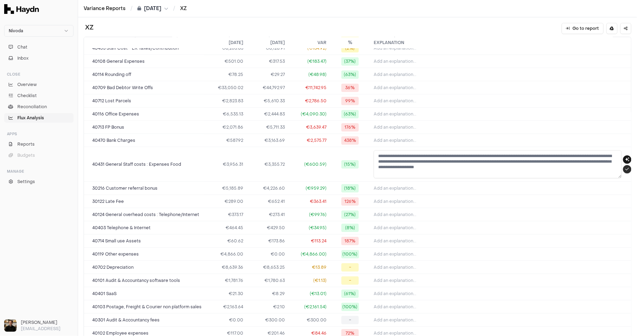 The width and height of the screenshot is (637, 336). I want to click on td: €8,639.36, so click(225, 268).